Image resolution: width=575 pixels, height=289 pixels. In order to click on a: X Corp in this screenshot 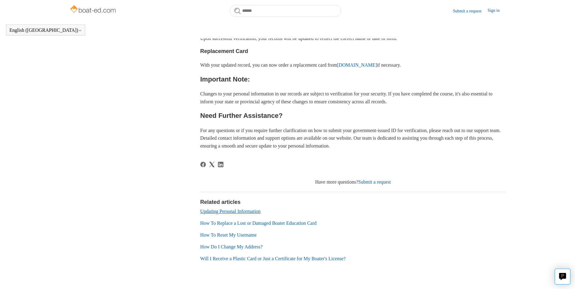, I will do `click(212, 165)`.